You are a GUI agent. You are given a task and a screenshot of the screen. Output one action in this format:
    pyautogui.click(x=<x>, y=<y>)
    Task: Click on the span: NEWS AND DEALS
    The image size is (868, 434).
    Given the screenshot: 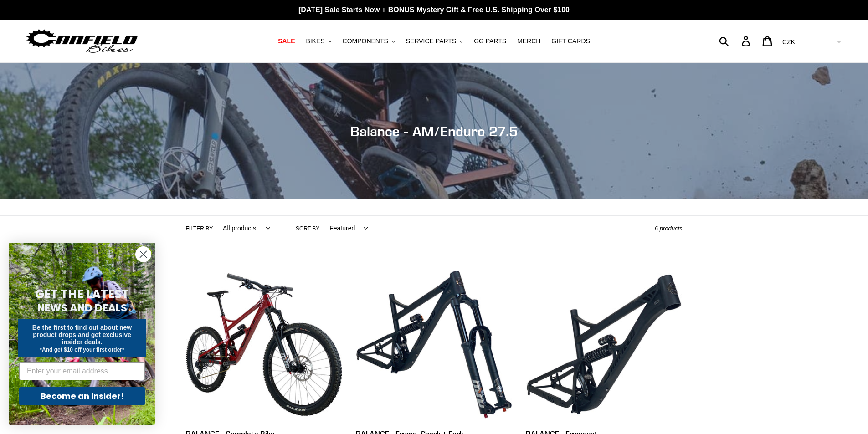 What is the action you would take?
    pyautogui.click(x=82, y=308)
    